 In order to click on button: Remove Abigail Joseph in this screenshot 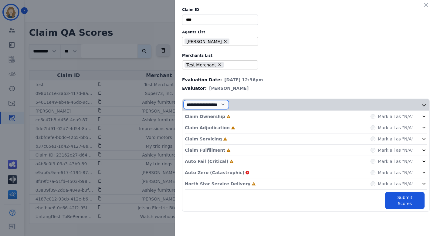, I will do `click(225, 41)`.